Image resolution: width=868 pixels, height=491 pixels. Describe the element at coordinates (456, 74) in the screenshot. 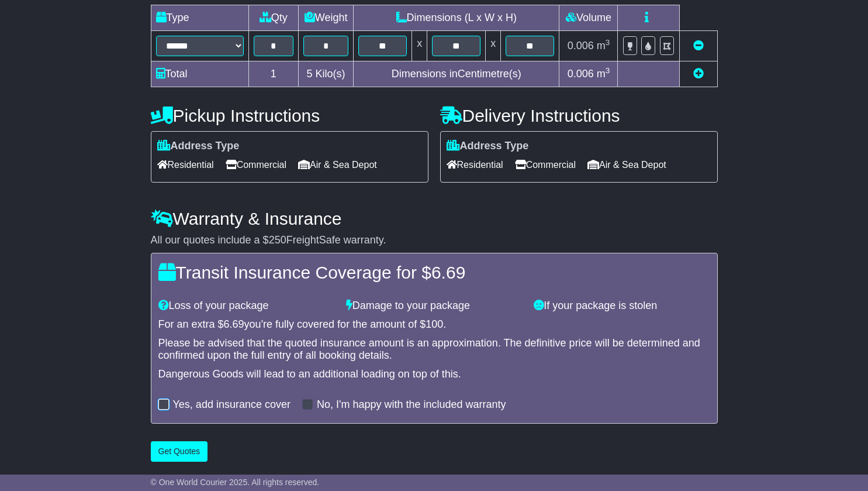

I see `td: Dimensions in Centimetre(s)` at that location.